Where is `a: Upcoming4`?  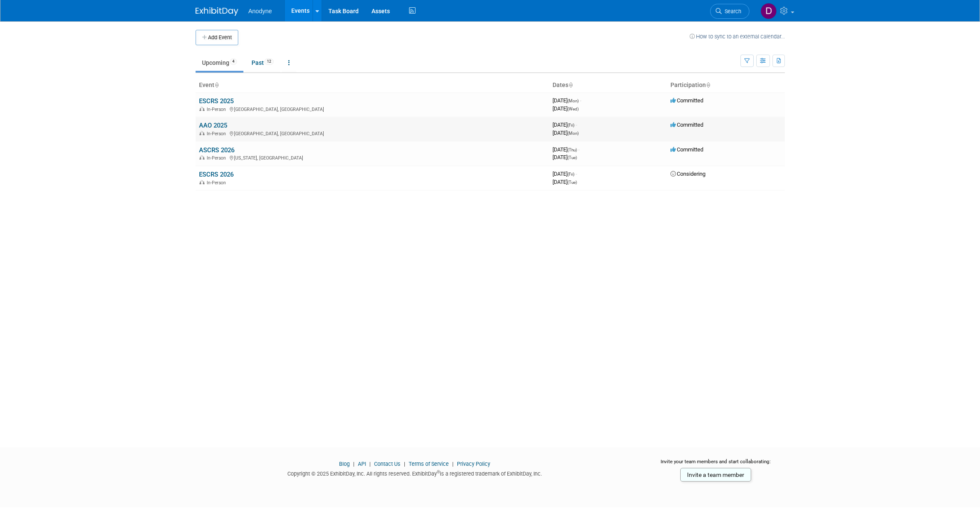
a: Upcoming4 is located at coordinates (219, 63).